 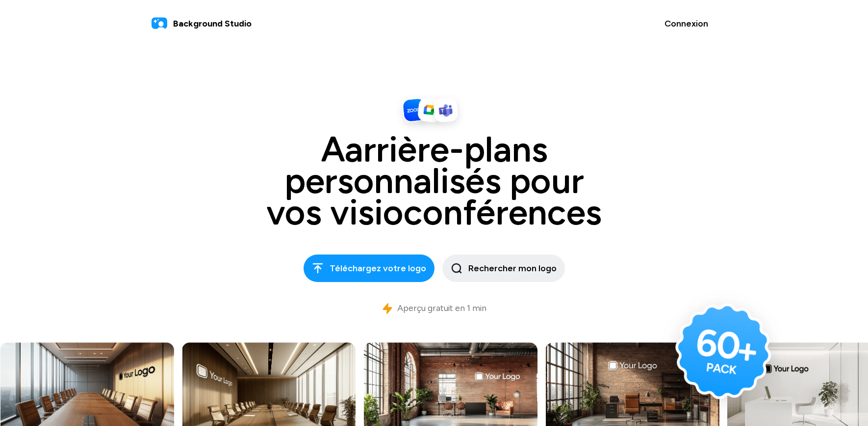 What do you see at coordinates (686, 24) in the screenshot?
I see `span: Connexion` at bounding box center [686, 24].